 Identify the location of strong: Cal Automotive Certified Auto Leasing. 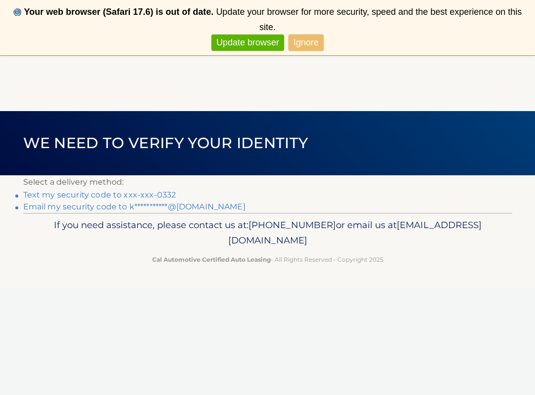
(212, 259).